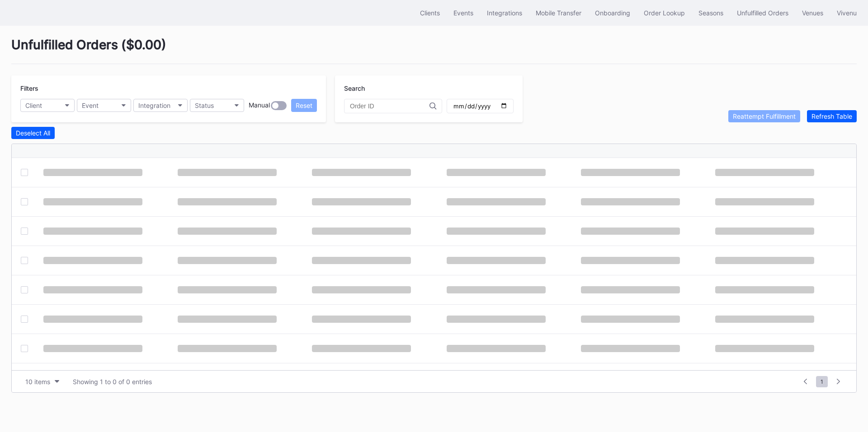 The image size is (868, 432). I want to click on button: Event, so click(104, 105).